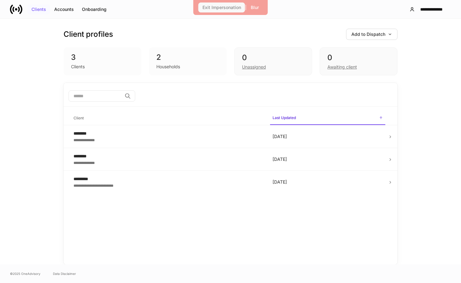  I want to click on a: Data Disclaimer, so click(64, 273).